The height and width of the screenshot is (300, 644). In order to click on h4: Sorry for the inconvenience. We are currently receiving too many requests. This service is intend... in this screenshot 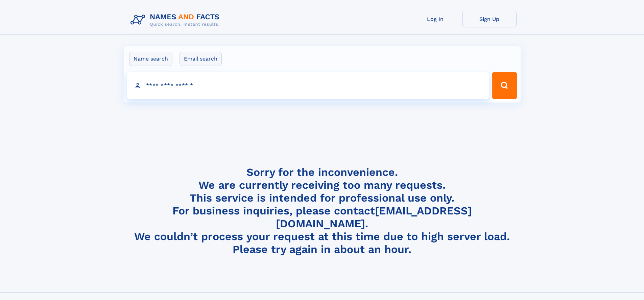, I will do `click(322, 210)`.